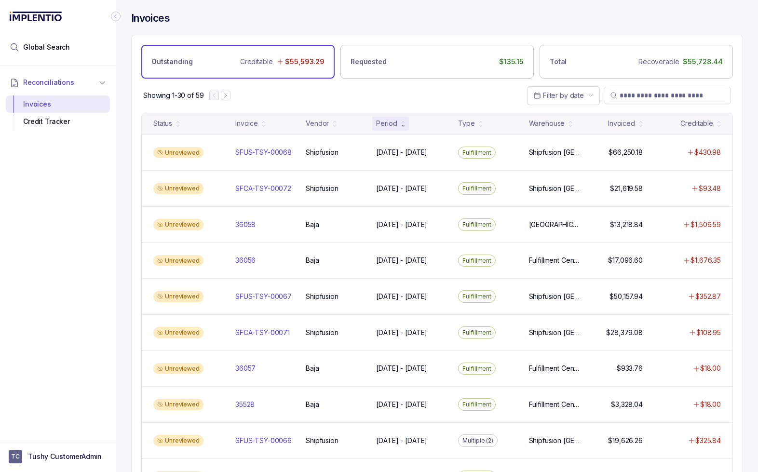 The width and height of the screenshot is (758, 472). Describe the element at coordinates (245, 405) in the screenshot. I see `p: 35528` at that location.